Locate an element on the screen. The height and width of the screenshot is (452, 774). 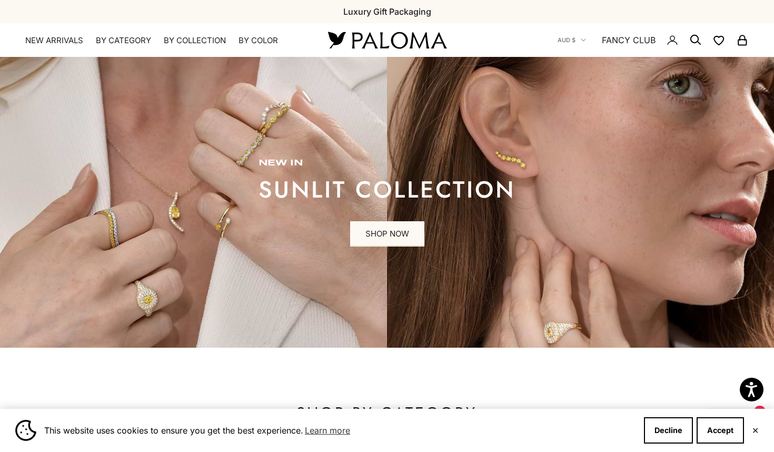
nav: Secondary navigation is located at coordinates (653, 40).